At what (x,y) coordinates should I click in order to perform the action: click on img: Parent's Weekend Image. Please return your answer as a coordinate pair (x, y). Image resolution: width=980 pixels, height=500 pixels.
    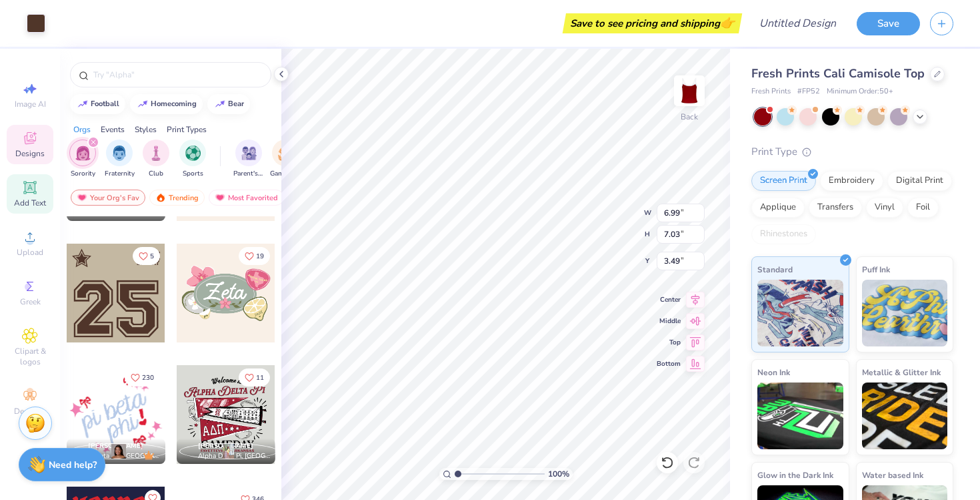
    Looking at the image, I should click on (249, 153).